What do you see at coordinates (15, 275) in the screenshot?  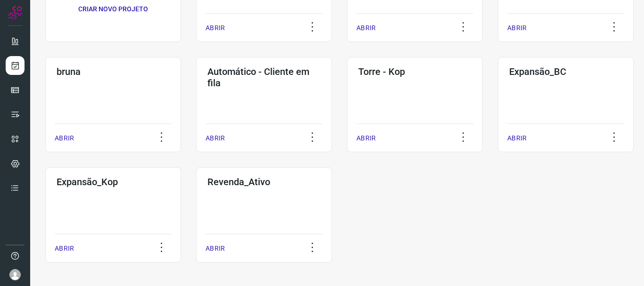 I see `img: avatar-user-boy.jpg` at bounding box center [15, 275].